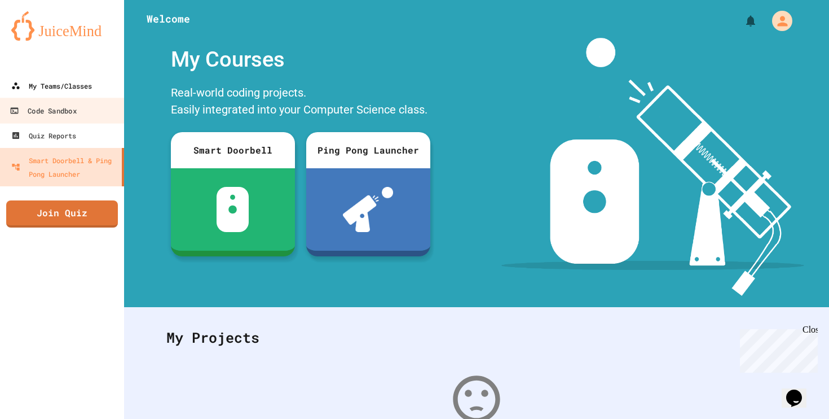 The height and width of the screenshot is (419, 829). What do you see at coordinates (232, 209) in the screenshot?
I see `img: sdb-white.svg` at bounding box center [232, 209].